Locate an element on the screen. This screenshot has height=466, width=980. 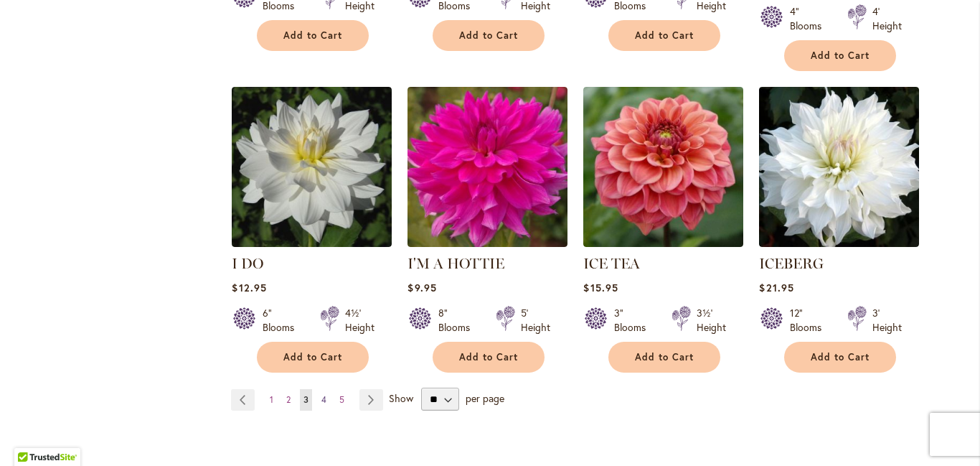
div: 8" Blooms is located at coordinates (458, 320).